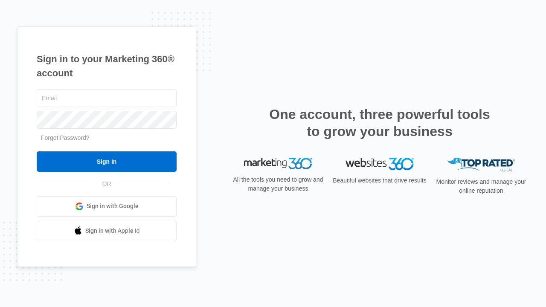 The width and height of the screenshot is (546, 307). What do you see at coordinates (278, 184) in the screenshot?
I see `p: All the tools you need to grow and manage your business` at bounding box center [278, 184].